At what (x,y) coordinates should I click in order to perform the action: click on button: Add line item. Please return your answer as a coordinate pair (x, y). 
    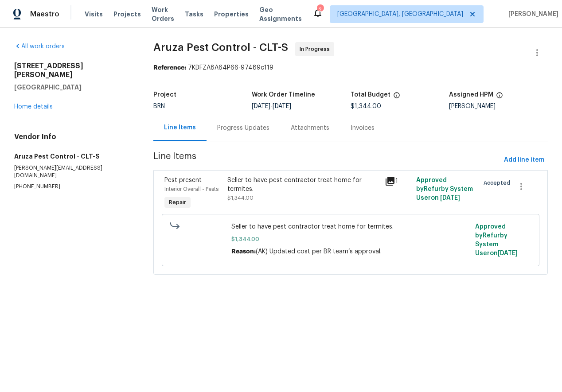
    Looking at the image, I should click on (524, 160).